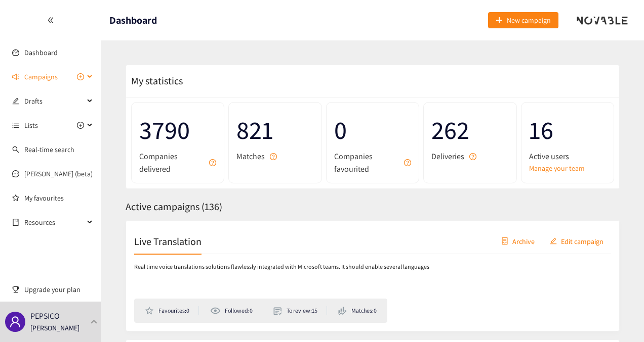  I want to click on span: container, so click(505, 242).